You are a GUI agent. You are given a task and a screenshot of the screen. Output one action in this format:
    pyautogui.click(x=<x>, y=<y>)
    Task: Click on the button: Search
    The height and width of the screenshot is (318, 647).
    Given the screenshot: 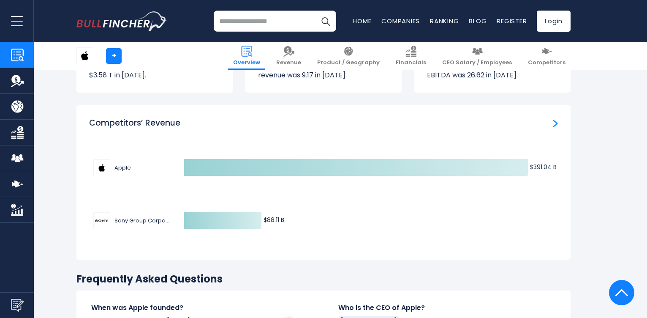 What is the action you would take?
    pyautogui.click(x=326, y=21)
    